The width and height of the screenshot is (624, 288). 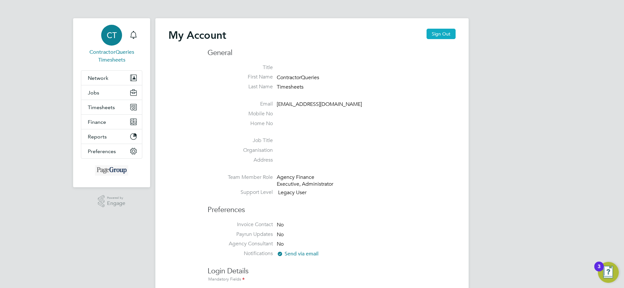 What do you see at coordinates (441, 34) in the screenshot?
I see `button: Sign Out` at bounding box center [441, 34].